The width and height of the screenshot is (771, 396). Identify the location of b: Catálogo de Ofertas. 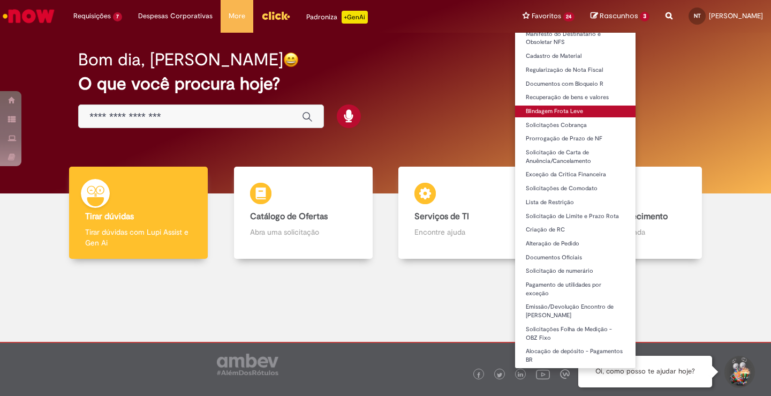
(289, 216).